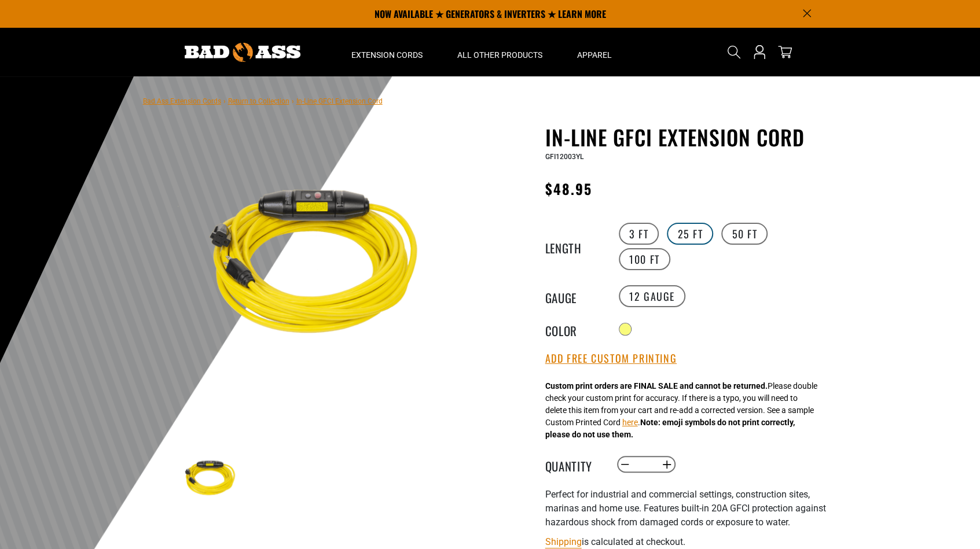 This screenshot has width=980, height=549. What do you see at coordinates (500, 55) in the screenshot?
I see `span: All Other Products` at bounding box center [500, 55].